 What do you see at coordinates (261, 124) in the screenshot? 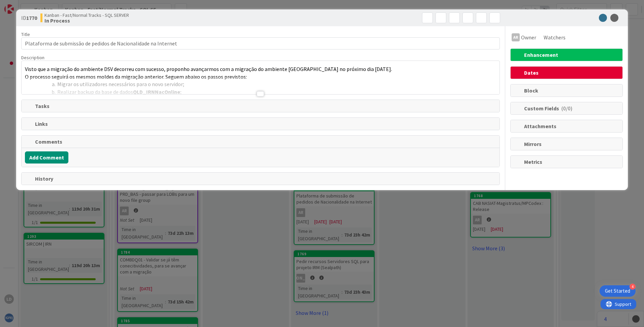
I see `span: Links` at bounding box center [261, 124].